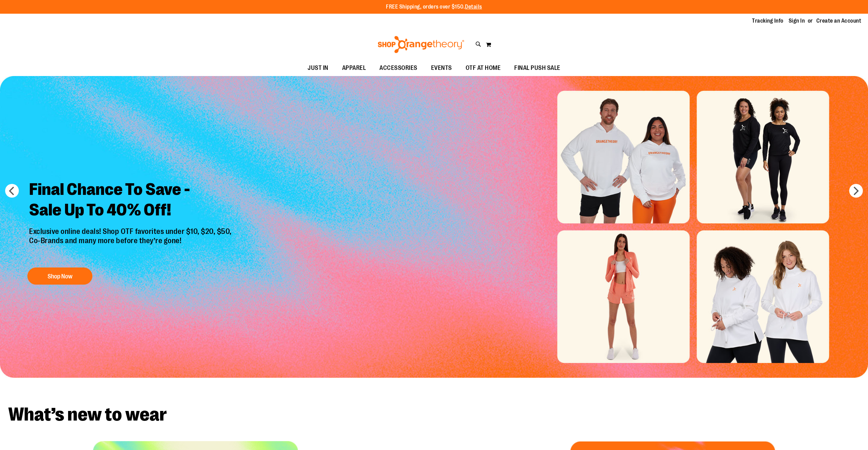 The image size is (868, 450). What do you see at coordinates (797, 21) in the screenshot?
I see `a: Sign In` at bounding box center [797, 21].